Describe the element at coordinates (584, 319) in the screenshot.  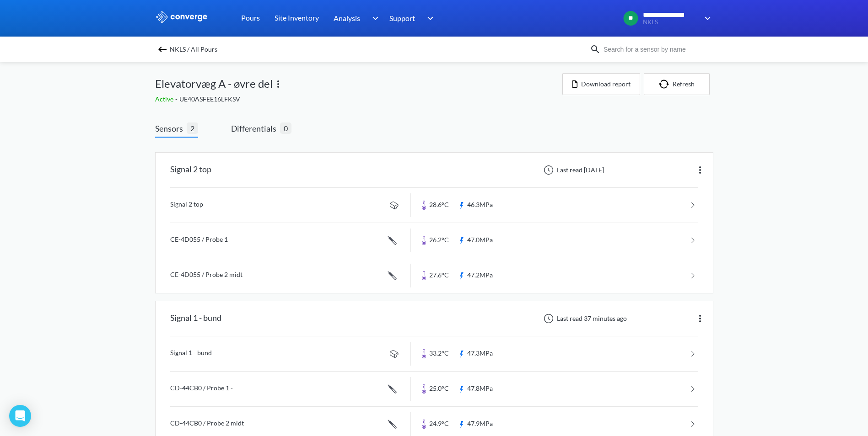
I see `div: Last read 37 minutes ago` at that location.